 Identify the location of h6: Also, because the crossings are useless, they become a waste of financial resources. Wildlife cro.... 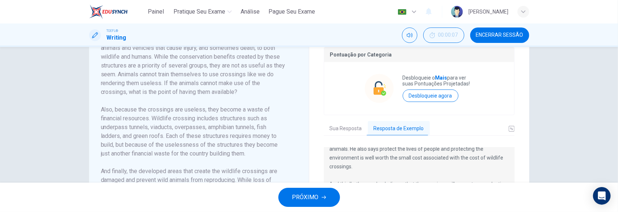
(194, 132).